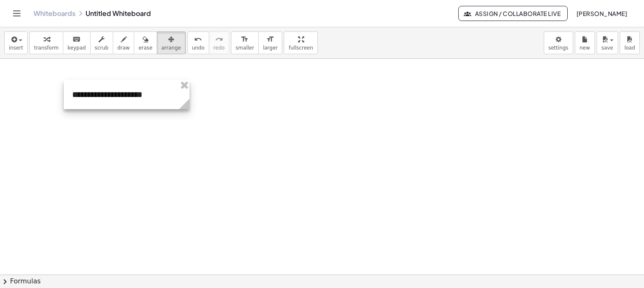 Image resolution: width=644 pixels, height=288 pixels. Describe the element at coordinates (17, 13) in the screenshot. I see `button: Toggle navigation` at that location.